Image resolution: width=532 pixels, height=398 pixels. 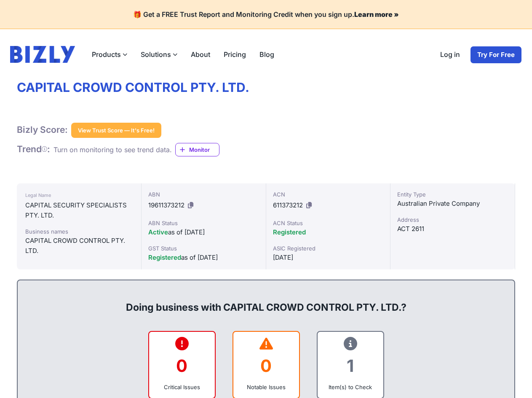 What do you see at coordinates (79, 246) in the screenshot?
I see `div: CAPITAL CROWD CONTROL PTY. LTD.` at bounding box center [79, 246].